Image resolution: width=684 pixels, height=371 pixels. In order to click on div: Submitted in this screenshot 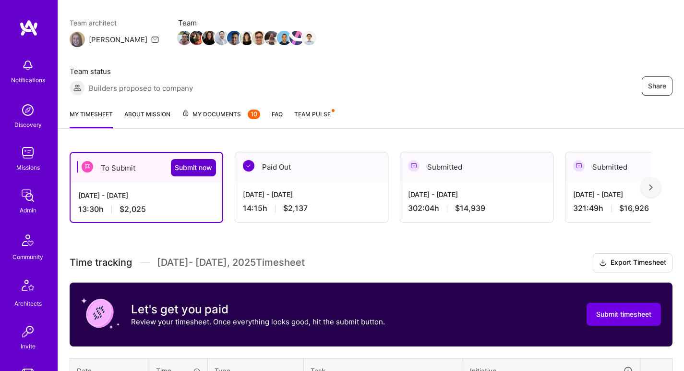, I will do `click(477, 167)`.